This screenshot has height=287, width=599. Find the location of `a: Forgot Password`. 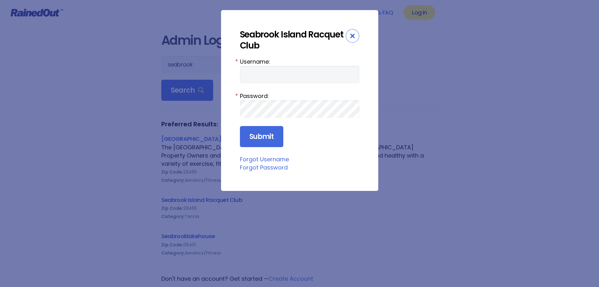

a: Forgot Password is located at coordinates (264, 167).